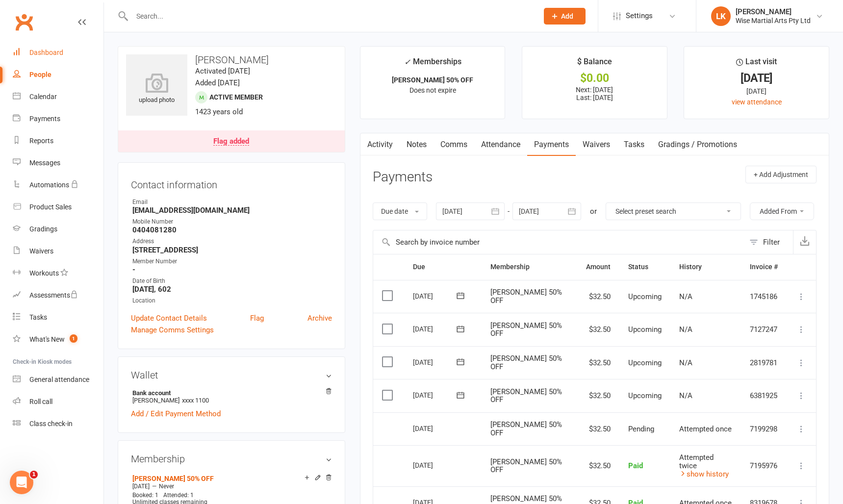 Image resolution: width=843 pixels, height=504 pixels. Describe the element at coordinates (58, 96) in the screenshot. I see `a: Calendar` at that location.